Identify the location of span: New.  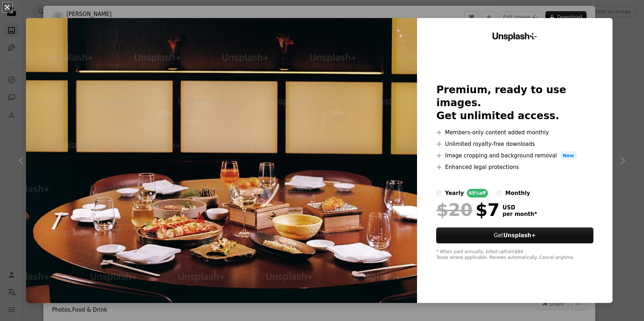
(569, 156).